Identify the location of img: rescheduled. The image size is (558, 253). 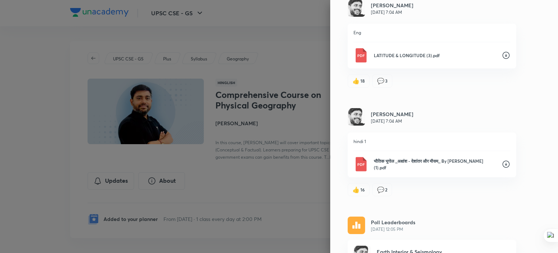
(357, 225).